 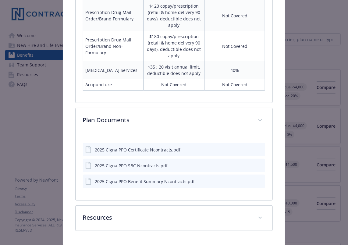 What do you see at coordinates (235, 70) in the screenshot?
I see `td: 40%` at bounding box center [235, 70].